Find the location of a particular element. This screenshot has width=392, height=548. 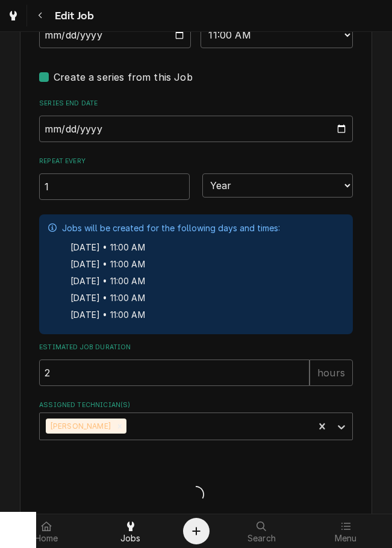

div: Series End Date is located at coordinates (195, 120).